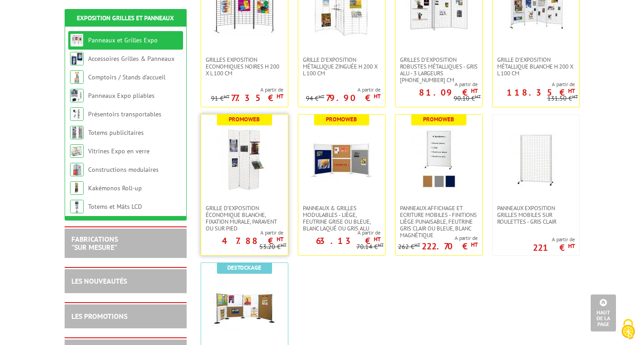 Image resolution: width=644 pixels, height=345 pixels. I want to click on a: Panneaux Exposition Grilles mobiles sur roulettes - gris clair, so click(536, 215).